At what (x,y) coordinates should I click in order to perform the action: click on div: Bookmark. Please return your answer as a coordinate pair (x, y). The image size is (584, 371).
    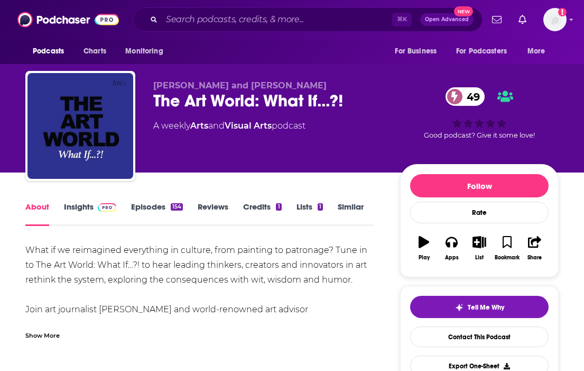
    Looking at the image, I should click on (507, 258).